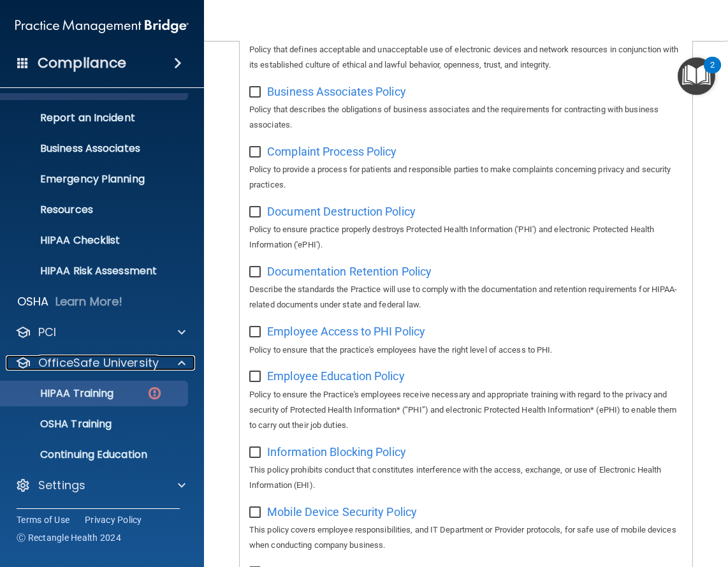 The image size is (728, 567). I want to click on span: Ⓒ Rectangle Health 2024, so click(69, 537).